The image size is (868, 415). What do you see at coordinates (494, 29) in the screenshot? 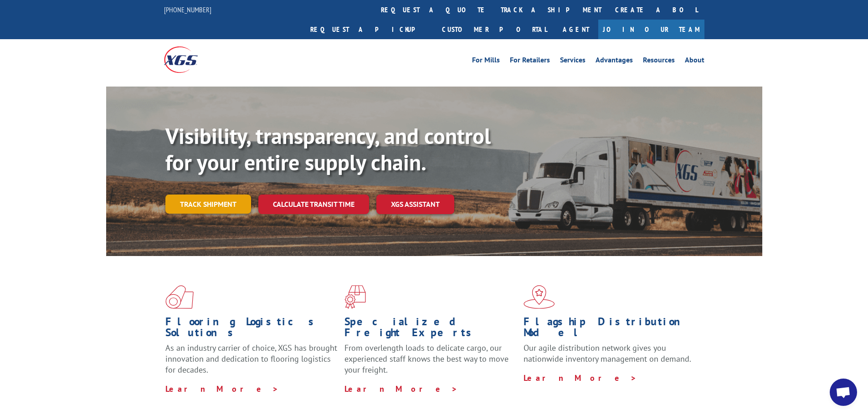
I see `a: Customer Portal` at bounding box center [494, 29].